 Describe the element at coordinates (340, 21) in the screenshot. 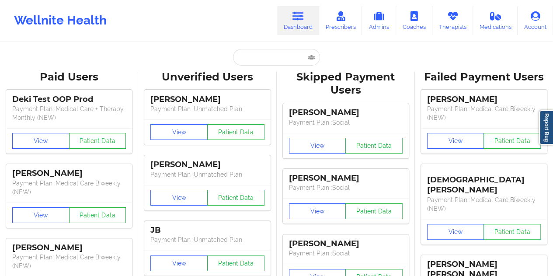

I see `a: Prescribers` at that location.